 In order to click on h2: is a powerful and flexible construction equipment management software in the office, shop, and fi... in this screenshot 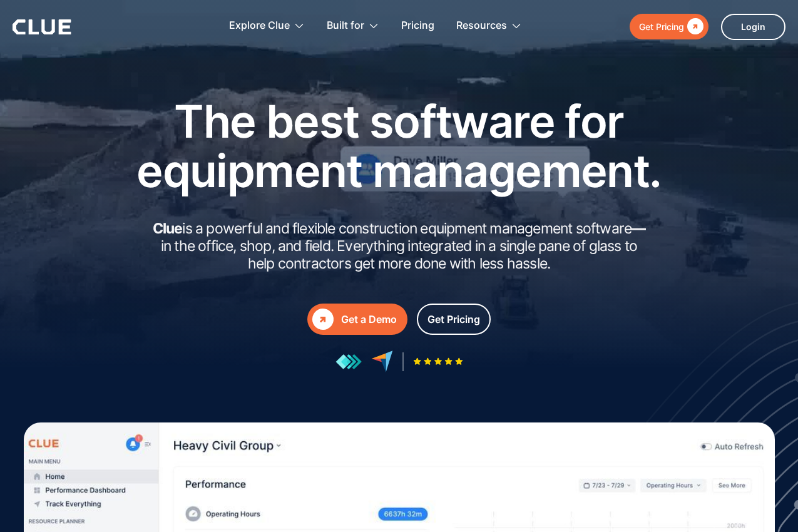, I will do `click(399, 246)`.